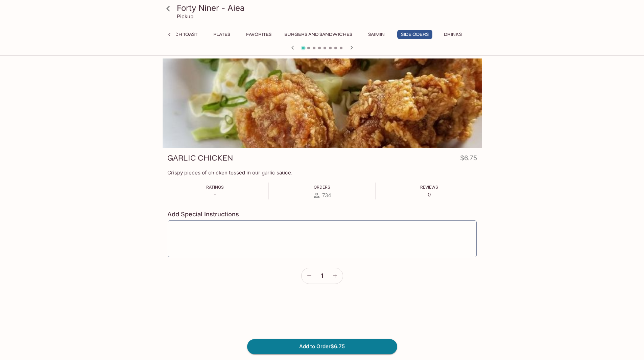 This screenshot has width=644, height=360. Describe the element at coordinates (322, 103) in the screenshot. I see `div: GARLIC CHICKEN` at that location.